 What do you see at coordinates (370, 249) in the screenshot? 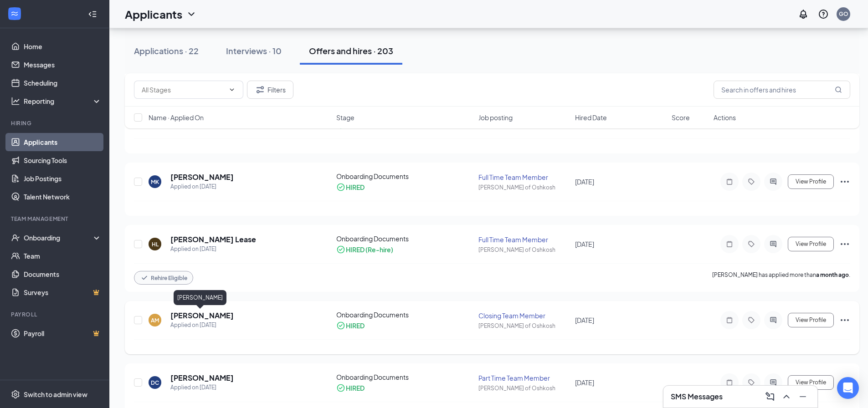
I see `div: HIRED (Re-hire)` at bounding box center [370, 249].